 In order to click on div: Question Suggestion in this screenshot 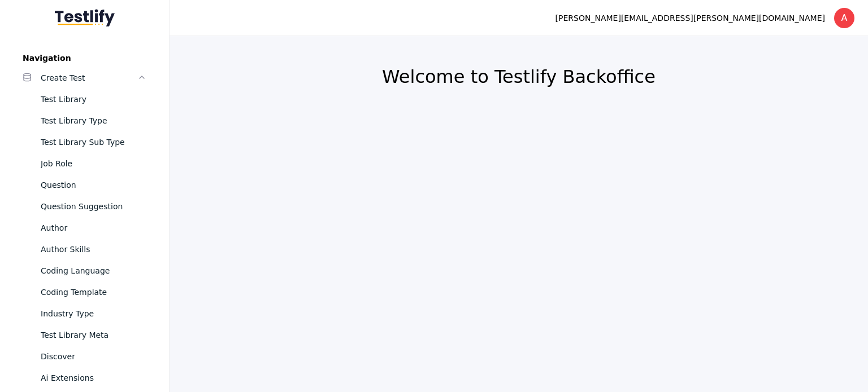, I will do `click(93, 206)`.